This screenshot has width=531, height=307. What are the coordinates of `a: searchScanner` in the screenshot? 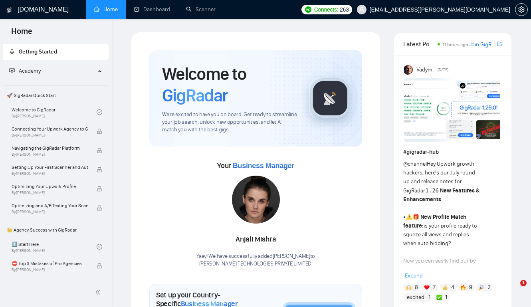 It's located at (201, 9).